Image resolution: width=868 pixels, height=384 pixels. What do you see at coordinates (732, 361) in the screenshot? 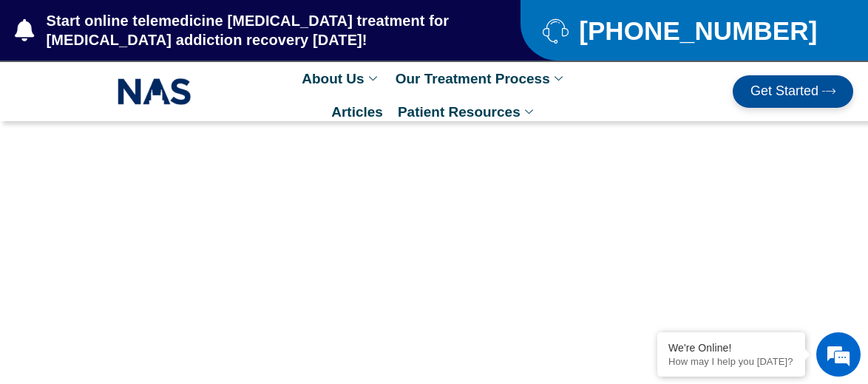
I see `p: How may I help you today?` at bounding box center [732, 361].